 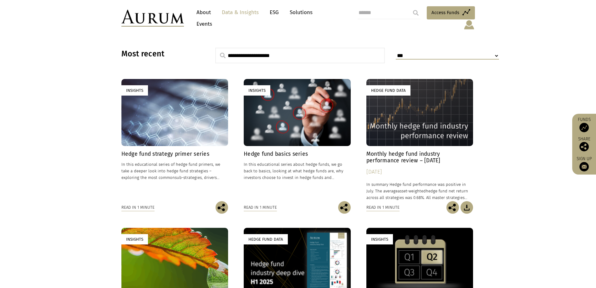 What do you see at coordinates (301, 12) in the screenshot?
I see `a: Solutions` at bounding box center [301, 12].